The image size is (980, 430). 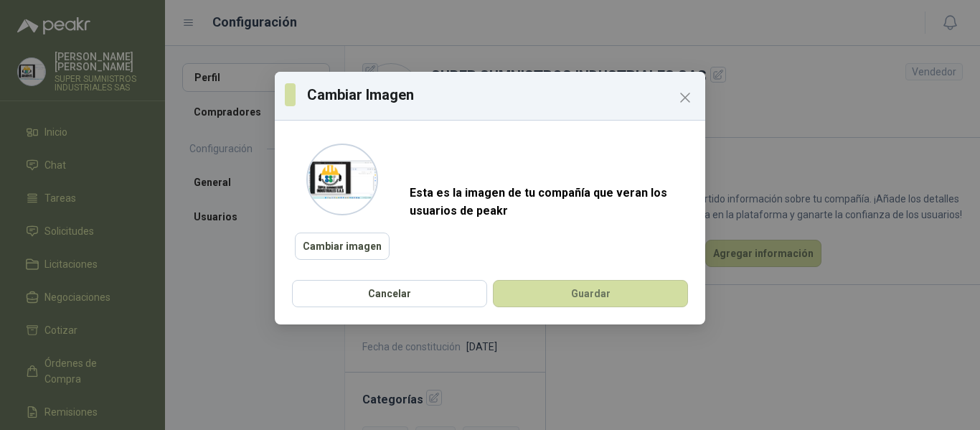 I want to click on button: Guardar, so click(x=591, y=294).